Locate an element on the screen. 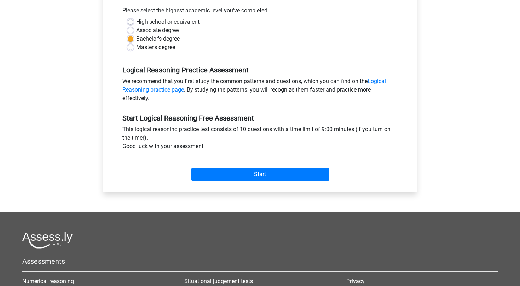  a: Situational judgement tests is located at coordinates (219, 281).